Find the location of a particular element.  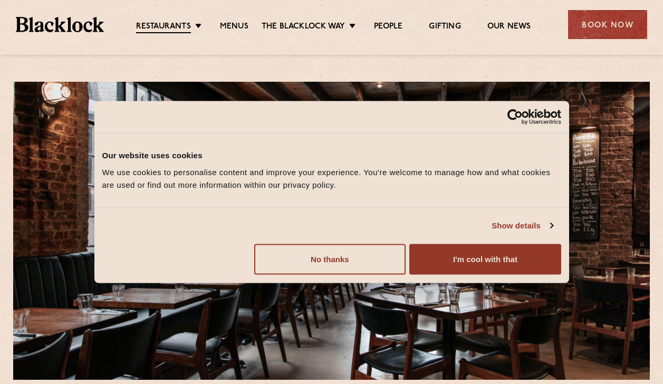

a: Our News is located at coordinates (509, 27).